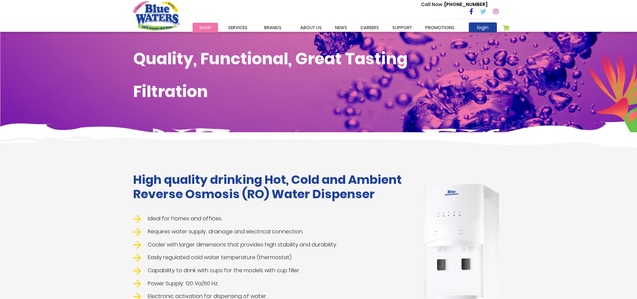  Describe the element at coordinates (273, 27) in the screenshot. I see `span: Brands` at that location.